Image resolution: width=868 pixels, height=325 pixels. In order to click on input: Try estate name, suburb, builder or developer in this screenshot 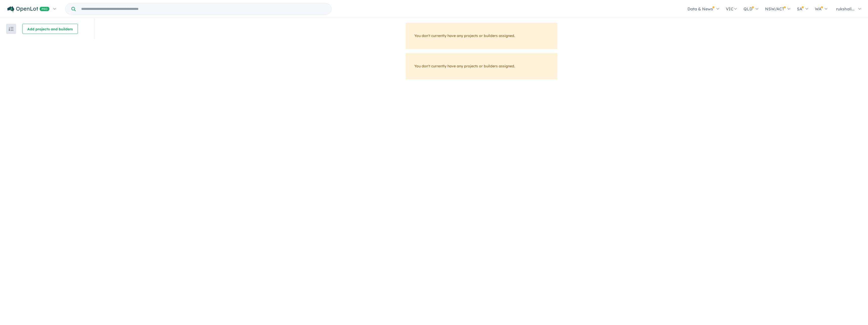, I will do `click(204, 9)`.